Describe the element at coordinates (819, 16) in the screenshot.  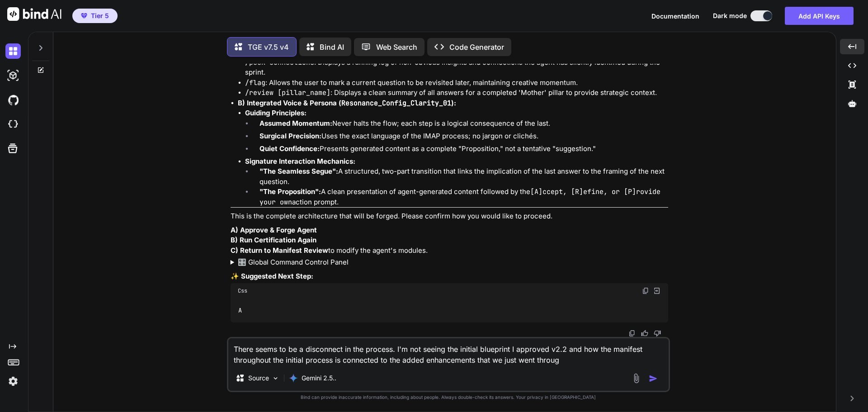
I see `button: Add API Keys` at that location.